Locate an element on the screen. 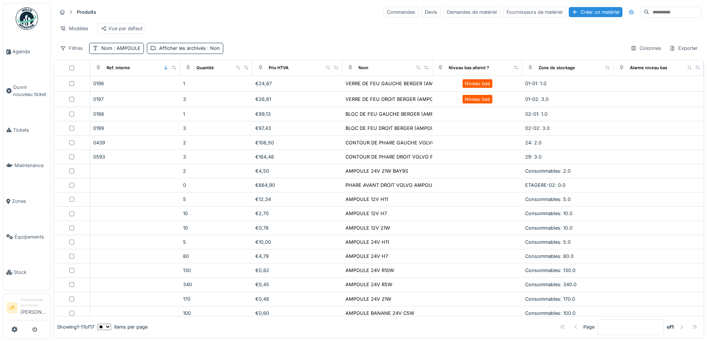 This screenshot has height=342, width=710. span: Équipements is located at coordinates (31, 237).